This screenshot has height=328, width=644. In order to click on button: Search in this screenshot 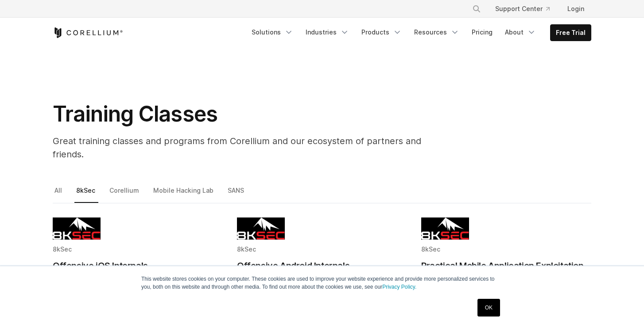, I will do `click(476, 9)`.